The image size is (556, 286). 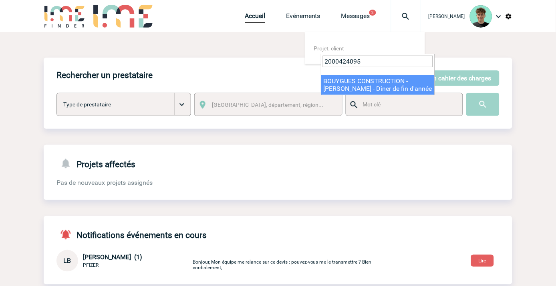 What do you see at coordinates (482, 104) in the screenshot?
I see `input: Submit` at bounding box center [482, 104].